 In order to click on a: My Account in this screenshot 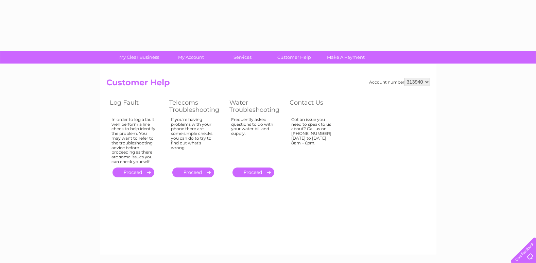, I will do `click(191, 57)`.